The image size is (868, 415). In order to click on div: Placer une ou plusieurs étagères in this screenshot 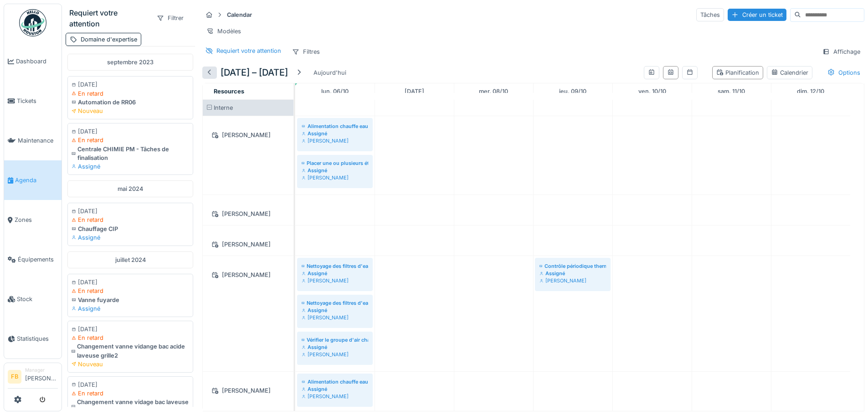, I will do `click(335, 163)`.